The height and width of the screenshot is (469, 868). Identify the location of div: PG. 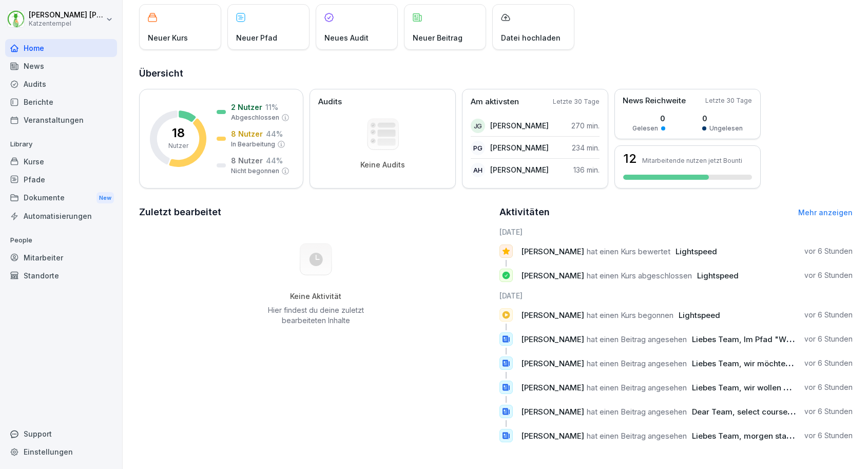
(477, 148).